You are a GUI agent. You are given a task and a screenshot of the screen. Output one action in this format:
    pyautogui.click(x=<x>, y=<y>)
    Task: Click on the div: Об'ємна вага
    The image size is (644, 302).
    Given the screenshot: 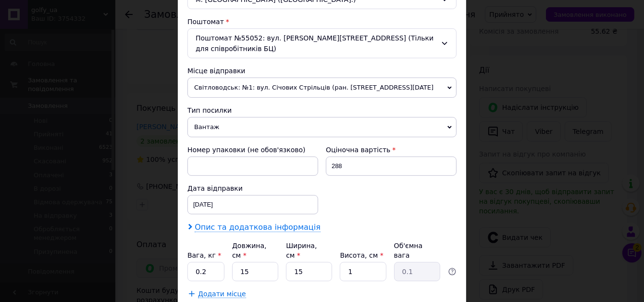 What is the action you would take?
    pyautogui.click(x=417, y=250)
    